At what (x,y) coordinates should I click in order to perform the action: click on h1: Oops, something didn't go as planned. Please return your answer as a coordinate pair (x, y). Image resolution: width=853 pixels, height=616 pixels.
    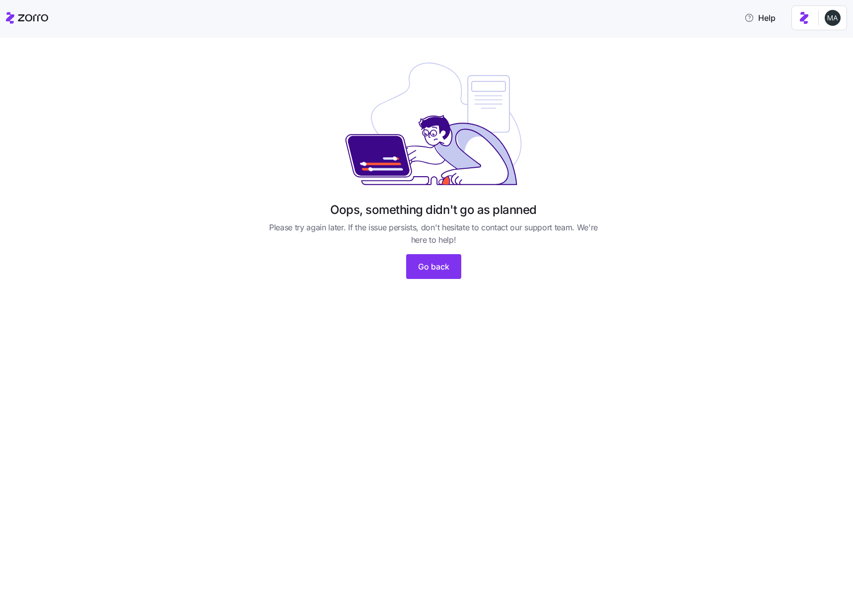
    Looking at the image, I should click on (434, 210).